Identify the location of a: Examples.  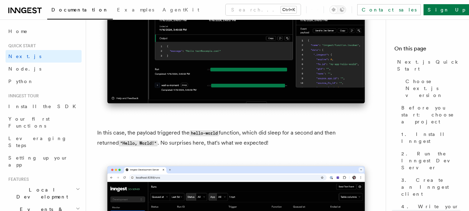
(135, 10).